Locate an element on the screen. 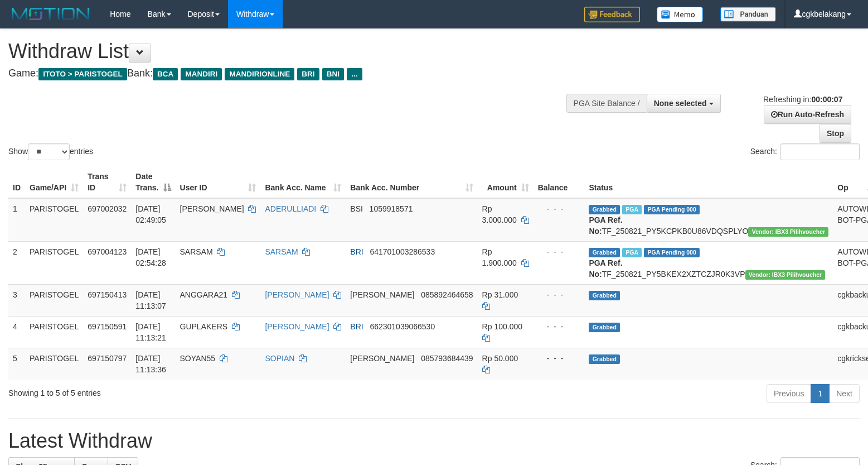 This screenshot has width=868, height=465. span: Rp 50.000 is located at coordinates (500, 358).